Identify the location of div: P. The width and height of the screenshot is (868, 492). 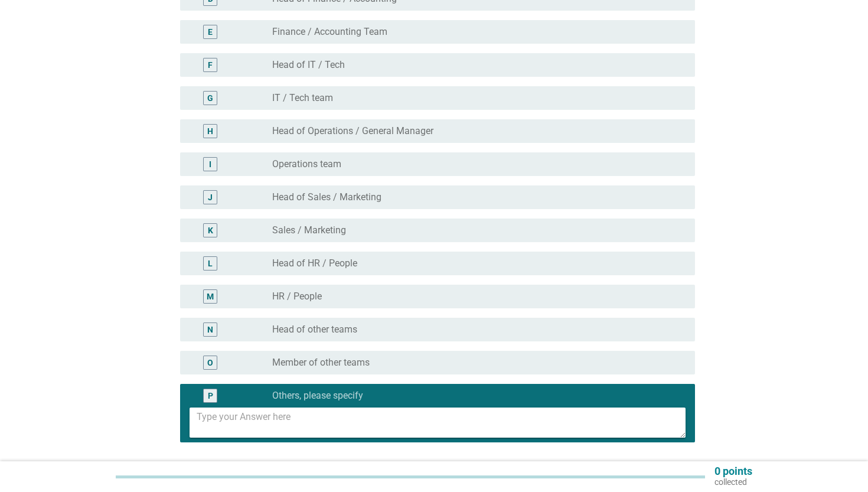
(210, 396).